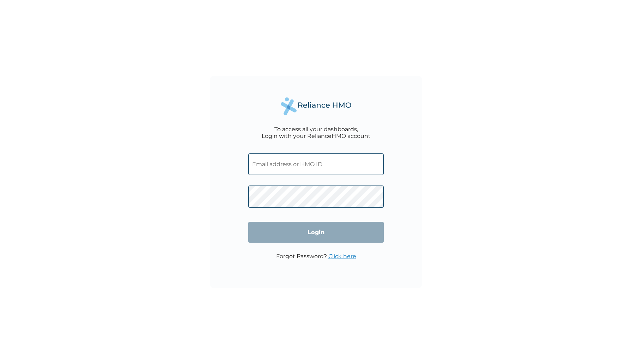 The width and height of the screenshot is (632, 364). What do you see at coordinates (316, 106) in the screenshot?
I see `img: Reliance Health's Logo` at bounding box center [316, 106].